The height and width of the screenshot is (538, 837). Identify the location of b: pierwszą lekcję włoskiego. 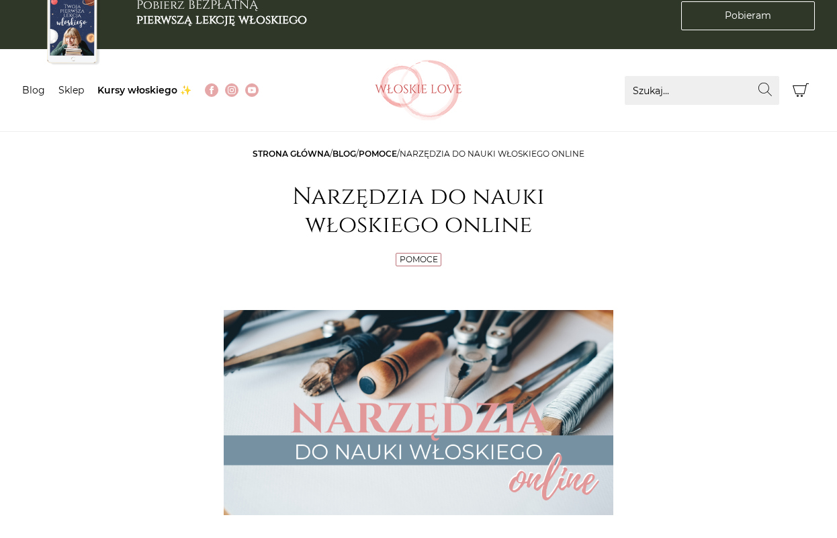
(222, 19).